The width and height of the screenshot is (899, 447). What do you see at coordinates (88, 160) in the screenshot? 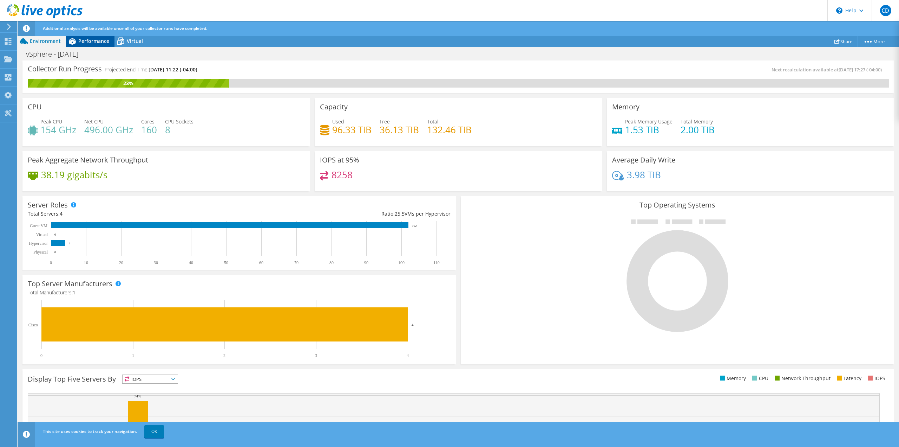
I see `h3: Peak Aggregate Network Throughput` at bounding box center [88, 160].